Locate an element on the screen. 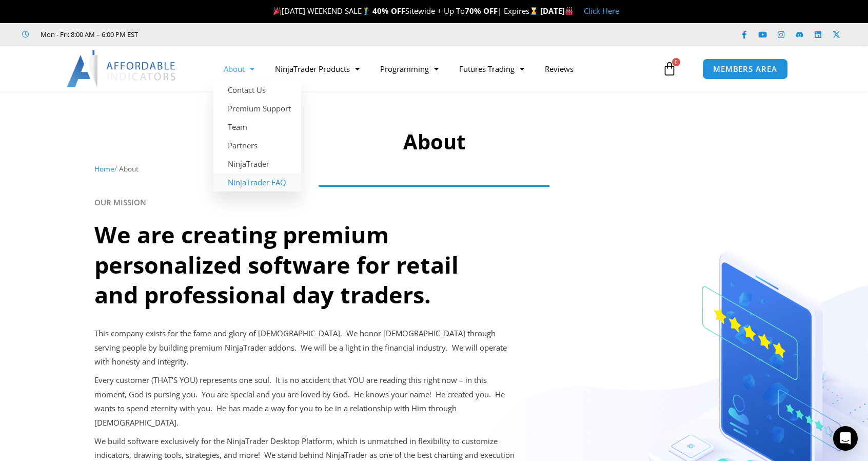 This screenshot has width=868, height=461. a: NinjaTrader is located at coordinates (257, 163).